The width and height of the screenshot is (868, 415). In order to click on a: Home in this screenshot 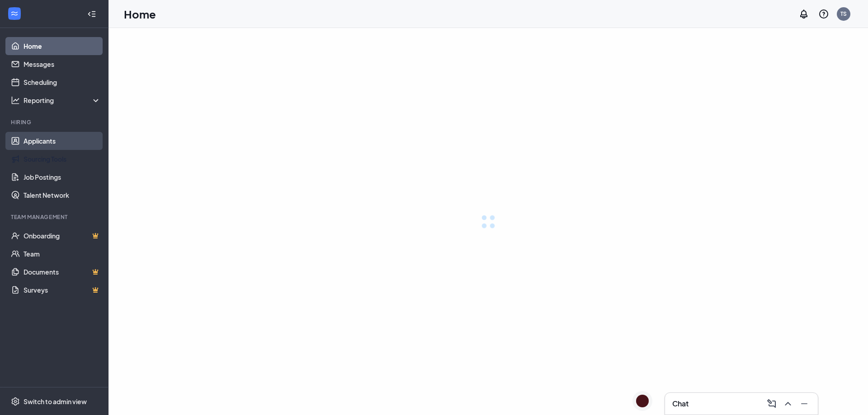, I will do `click(62, 46)`.